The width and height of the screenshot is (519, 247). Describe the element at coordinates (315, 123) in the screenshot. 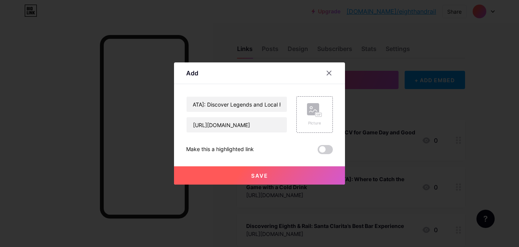

I see `div: Picture` at that location.